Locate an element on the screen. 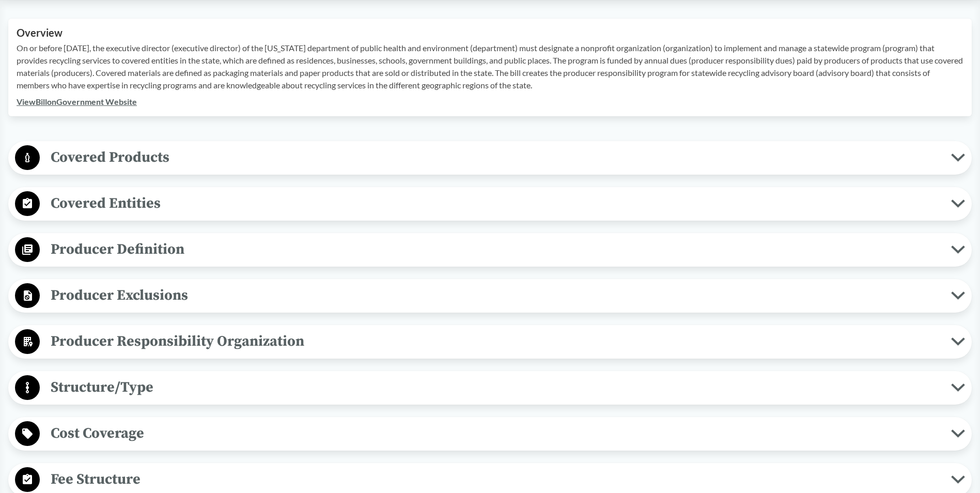 This screenshot has height=493, width=980. span: Covered Entities is located at coordinates (495, 203).